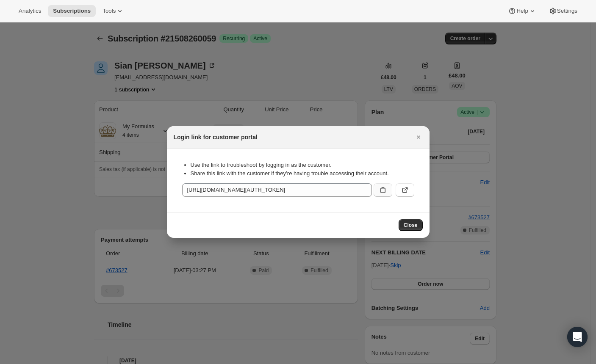  Describe the element at coordinates (522, 11) in the screenshot. I see `span: Help` at that location.